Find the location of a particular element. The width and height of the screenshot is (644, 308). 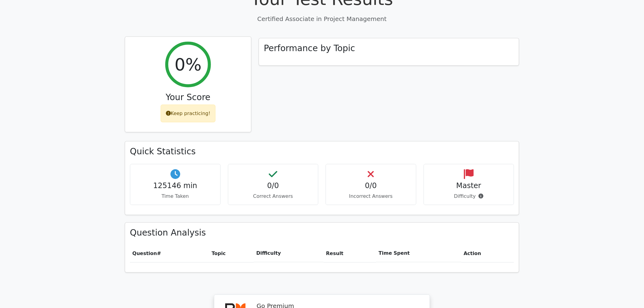

p: Certified Associate in Project Management is located at coordinates (322, 19).